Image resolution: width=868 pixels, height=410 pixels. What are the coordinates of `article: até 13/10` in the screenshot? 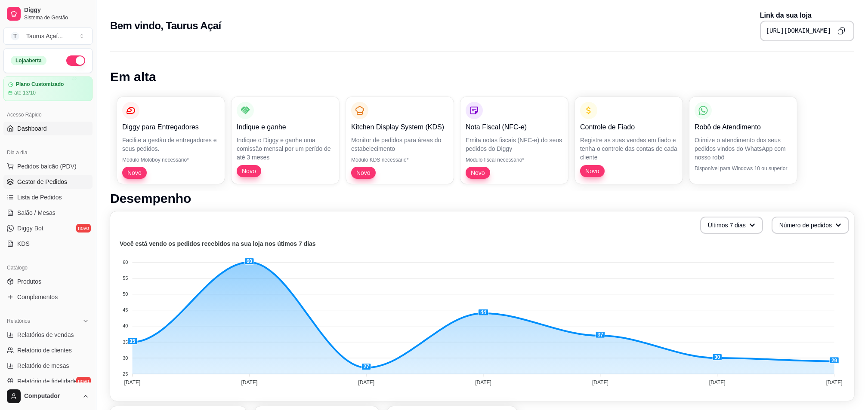 It's located at (25, 92).